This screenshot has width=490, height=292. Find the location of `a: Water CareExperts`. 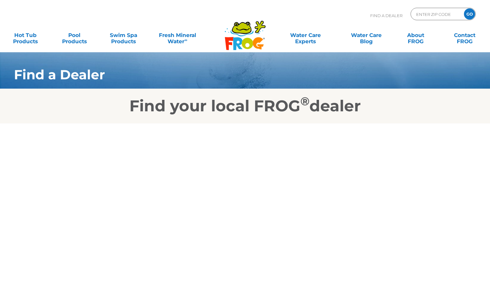

a: Water CareExperts is located at coordinates (306, 35).